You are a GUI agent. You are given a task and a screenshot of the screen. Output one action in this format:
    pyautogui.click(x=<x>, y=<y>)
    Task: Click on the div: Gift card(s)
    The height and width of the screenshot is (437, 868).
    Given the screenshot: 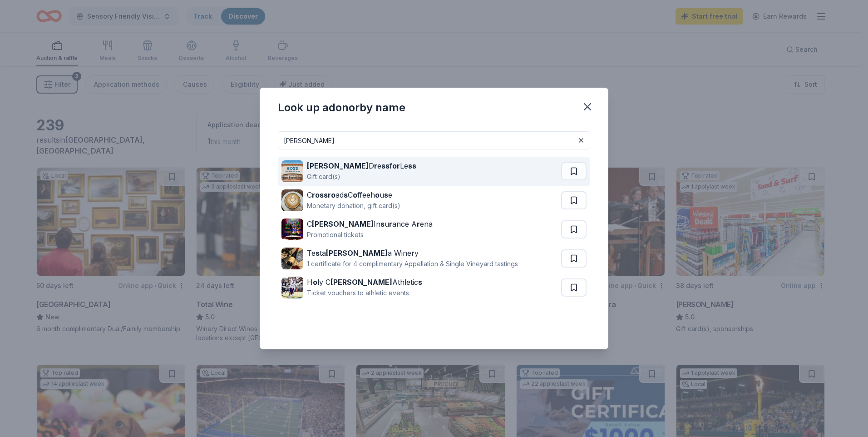 What is the action you would take?
    pyautogui.click(x=362, y=176)
    